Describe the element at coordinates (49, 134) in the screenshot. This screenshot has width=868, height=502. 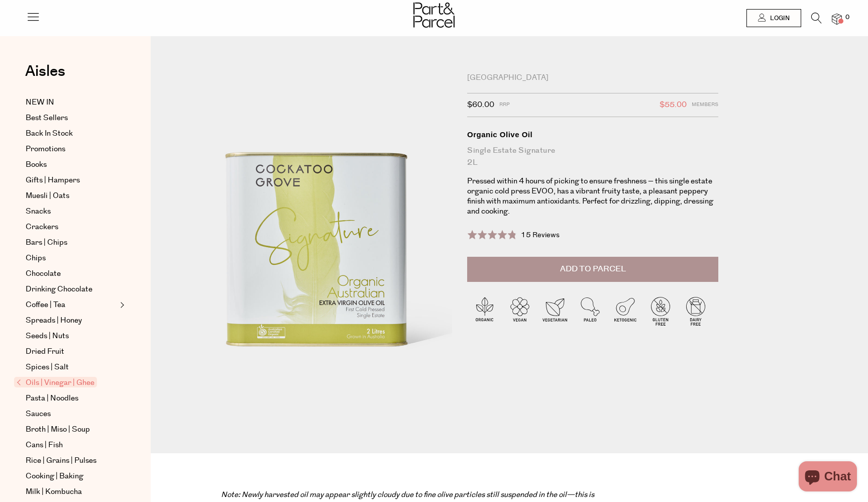
I see `span: Back In Stock` at that location.